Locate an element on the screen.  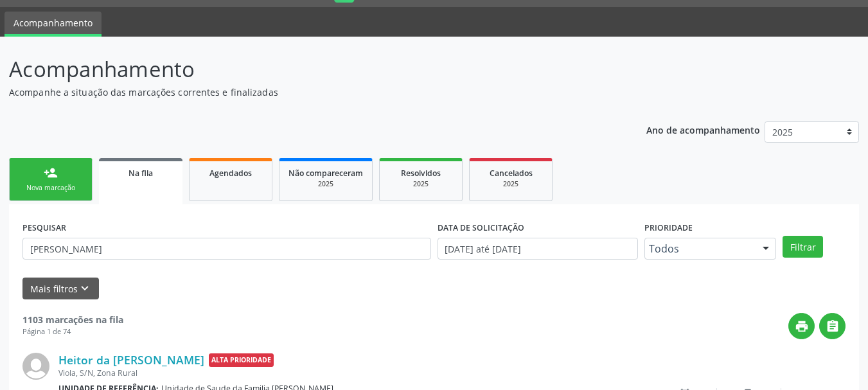
button: Mais filtroskeyboard_arrow_down is located at coordinates (60, 289).